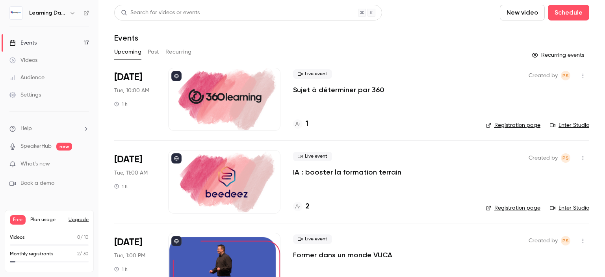  What do you see at coordinates (35, 164) in the screenshot?
I see `span: What's new` at bounding box center [35, 164].